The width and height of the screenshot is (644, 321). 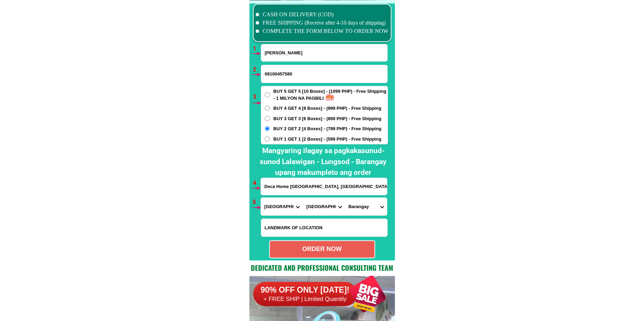 I want to click on input: BUY 4 GET 4 [8 Boxes] - (999 PHP) - Free Shipping, so click(x=267, y=108).